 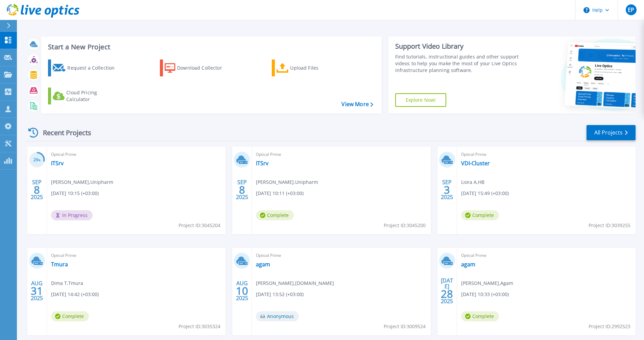 I want to click on h3: Start a New Project, so click(x=210, y=47).